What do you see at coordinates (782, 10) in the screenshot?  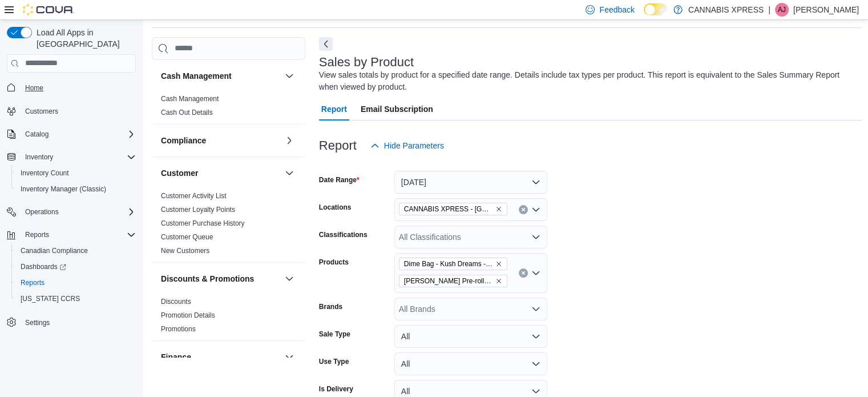 I see `span: AJ` at bounding box center [782, 10].